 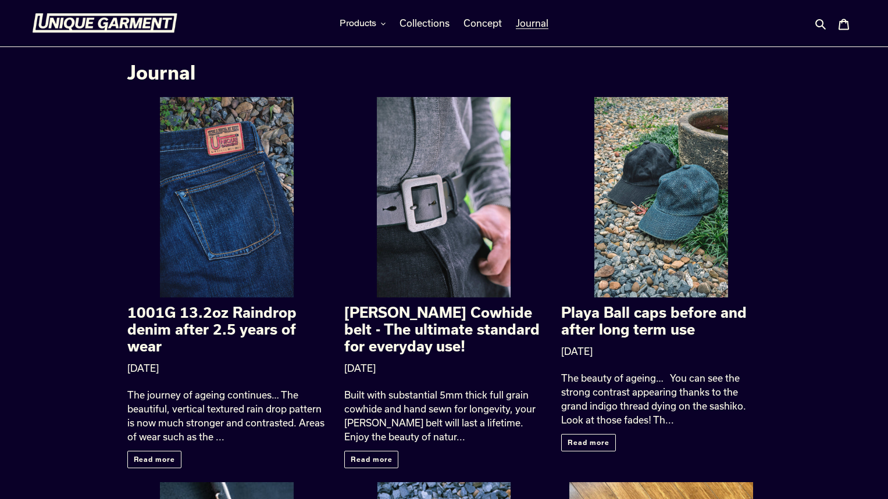 I want to click on h2: 1001G 13.2oz Raindrop denim after 2.5 years of wear, so click(x=227, y=330).